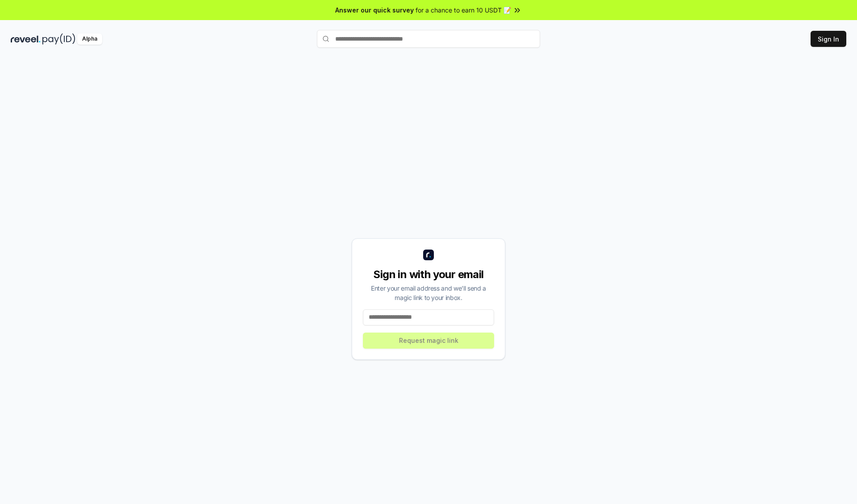 The image size is (857, 504). I want to click on div: Alpha, so click(90, 39).